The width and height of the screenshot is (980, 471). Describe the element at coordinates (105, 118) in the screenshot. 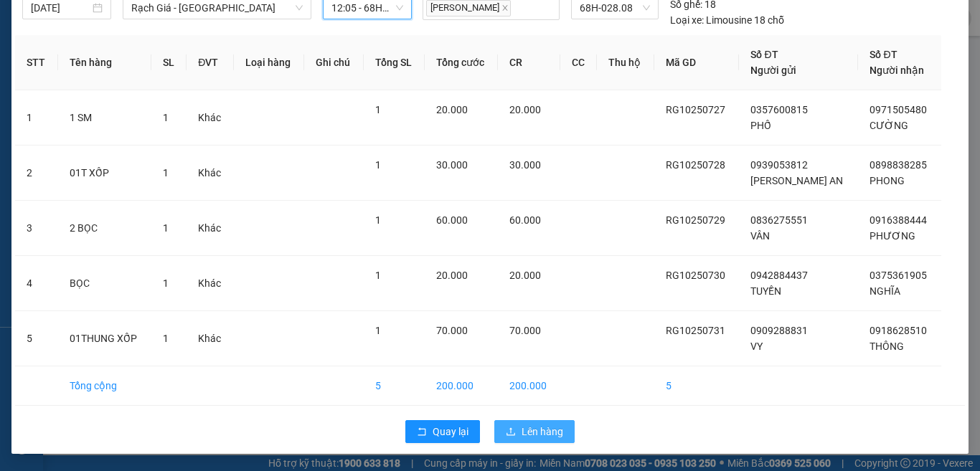

I see `td: 1 SM` at that location.